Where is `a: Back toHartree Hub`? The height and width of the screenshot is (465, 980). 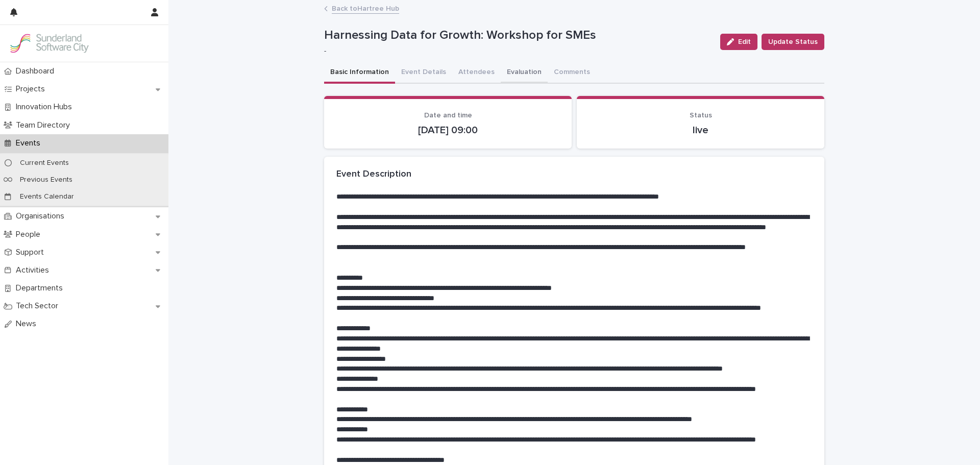 a: Back toHartree Hub is located at coordinates (365, 8).